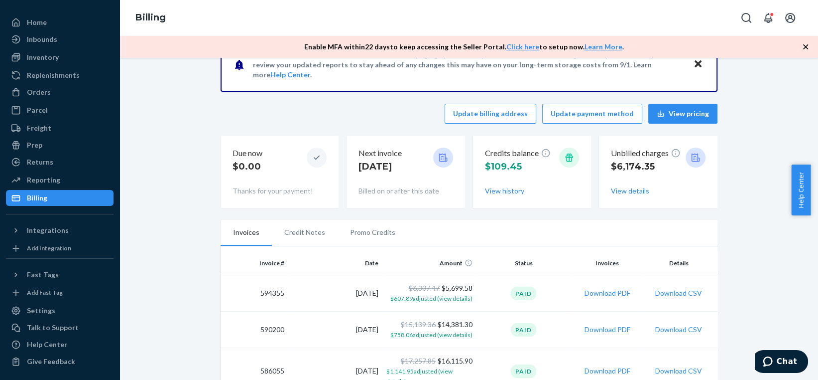 The width and height of the screenshot is (818, 380). Describe the element at coordinates (592, 114) in the screenshot. I see `button: Update payment method` at that location.